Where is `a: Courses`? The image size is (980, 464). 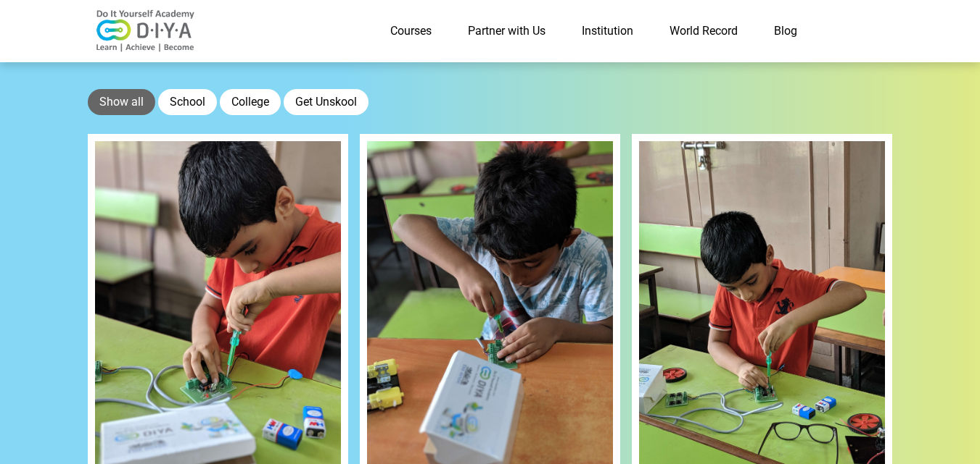
a: Courses is located at coordinates (410, 31).